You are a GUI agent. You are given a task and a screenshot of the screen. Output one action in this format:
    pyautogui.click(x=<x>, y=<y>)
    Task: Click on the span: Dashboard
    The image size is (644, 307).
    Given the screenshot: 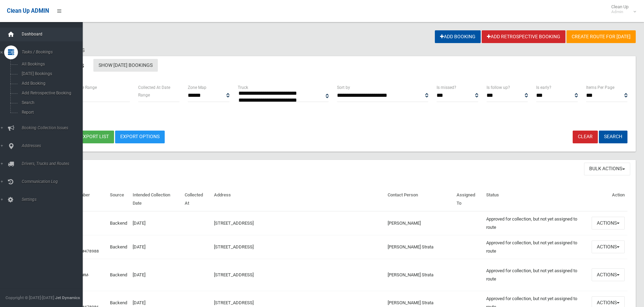 What is the action you would take?
    pyautogui.click(x=54, y=34)
    